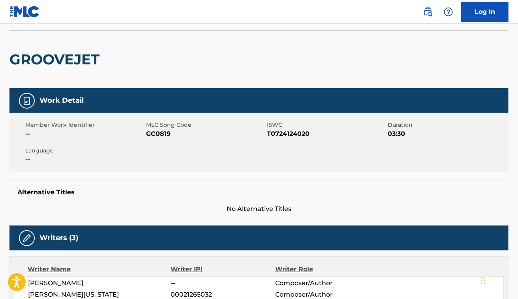 The image size is (518, 299). Describe the element at coordinates (447, 134) in the screenshot. I see `span: 03:30` at that location.